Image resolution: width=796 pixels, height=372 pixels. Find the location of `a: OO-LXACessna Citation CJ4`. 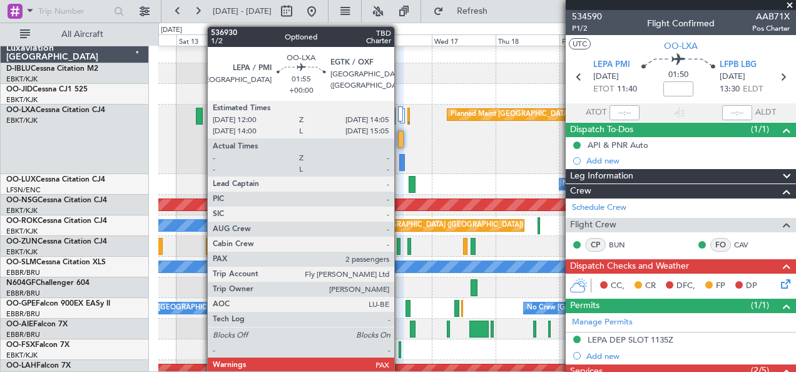

a: OO-LXACessna Citation CJ4 is located at coordinates (56, 110).